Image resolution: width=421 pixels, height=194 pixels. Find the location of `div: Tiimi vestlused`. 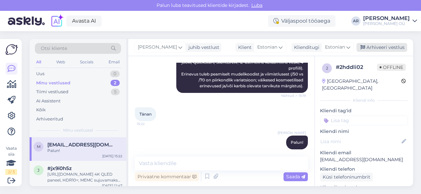

div: Tiimi vestlused is located at coordinates (52, 92).